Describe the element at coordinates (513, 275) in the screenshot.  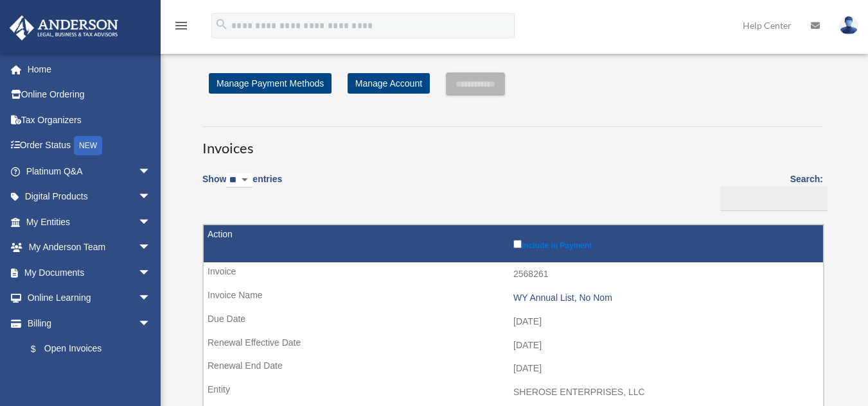
I see `td: 2568261` at that location.